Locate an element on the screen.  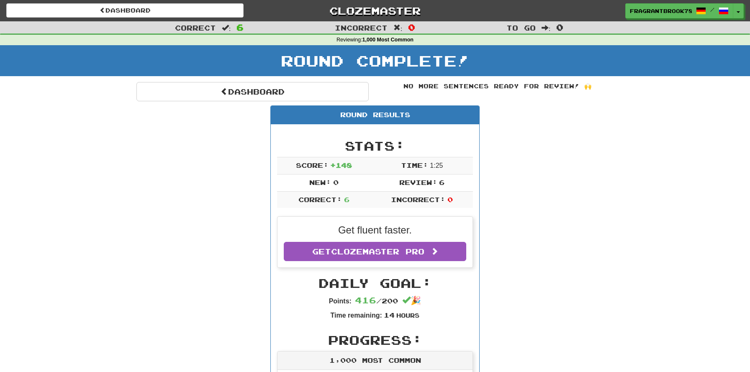
strong: Points: is located at coordinates (340, 301).